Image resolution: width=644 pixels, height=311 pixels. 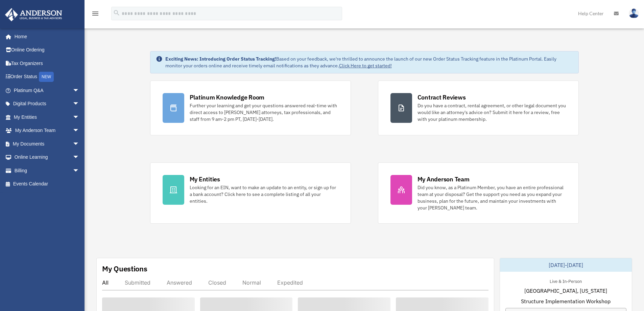 I want to click on div: Did you know, as a Platinum Member, you have an entire professional team at your disposal? Get th..., so click(x=492, y=198).